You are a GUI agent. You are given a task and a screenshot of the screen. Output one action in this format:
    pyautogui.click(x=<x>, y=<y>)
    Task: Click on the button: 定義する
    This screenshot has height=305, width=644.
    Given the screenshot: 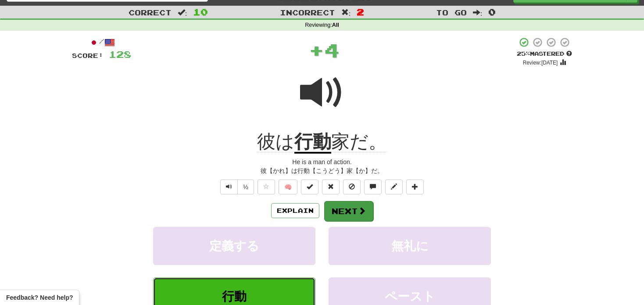 What is the action you would take?
    pyautogui.click(x=234, y=246)
    